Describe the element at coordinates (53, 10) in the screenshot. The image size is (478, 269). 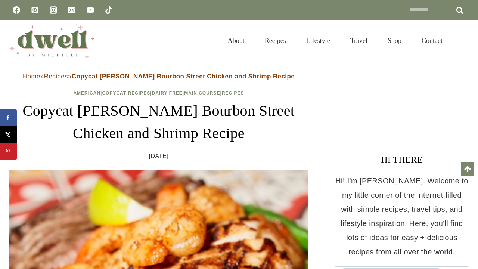
I see `a: Instagram` at that location.